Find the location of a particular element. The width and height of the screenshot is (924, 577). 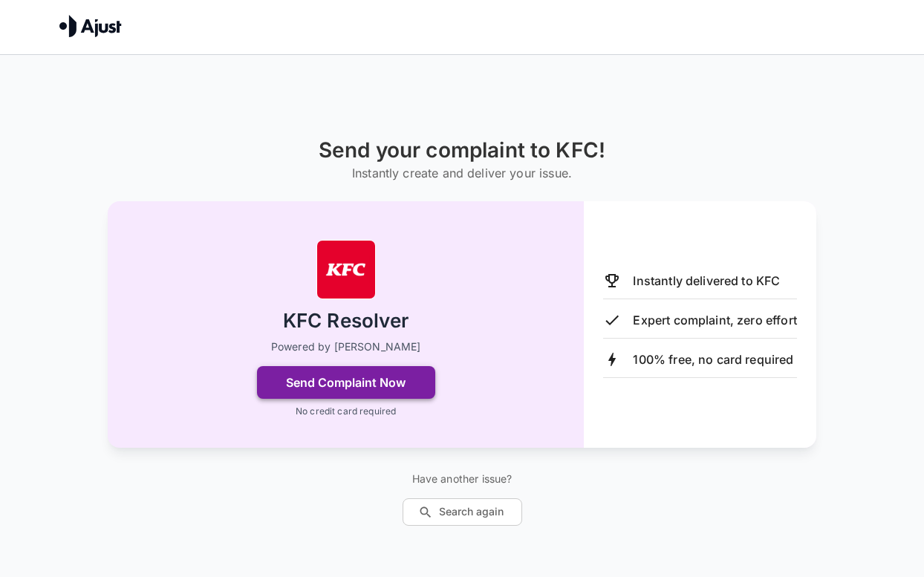

h1: Send your complaint to KFC! is located at coordinates (462, 150).